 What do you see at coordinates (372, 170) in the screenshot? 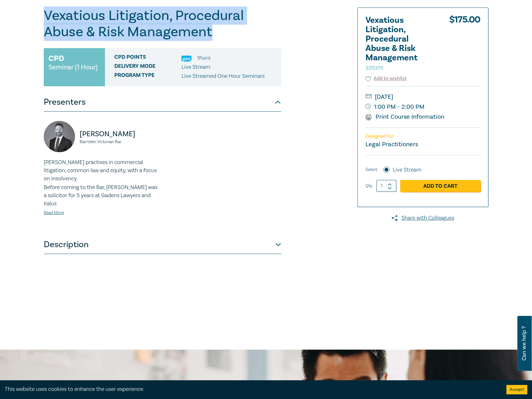
I see `span: Select:` at bounding box center [372, 170].